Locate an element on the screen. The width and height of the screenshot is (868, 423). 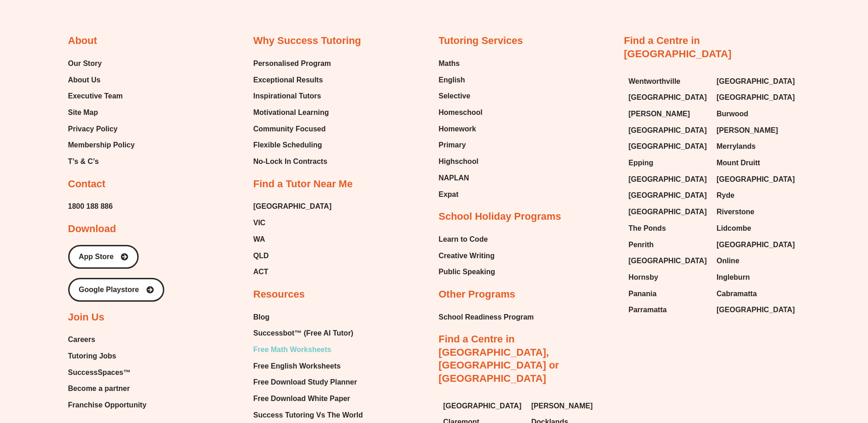
a: Careers is located at coordinates (108, 340).